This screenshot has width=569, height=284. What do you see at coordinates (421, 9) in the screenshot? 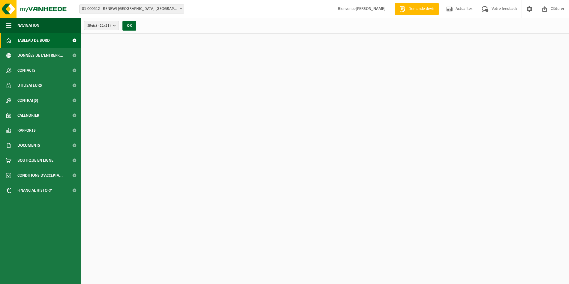
I see `span: Demande devis` at bounding box center [421, 9].